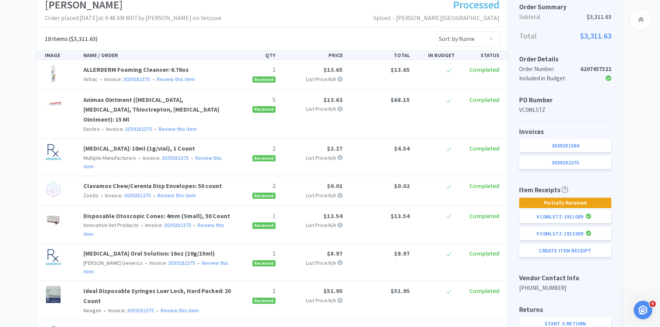 The image size is (660, 327). Describe the element at coordinates (71, 39) in the screenshot. I see `h5: ($3,311.63)` at that location.